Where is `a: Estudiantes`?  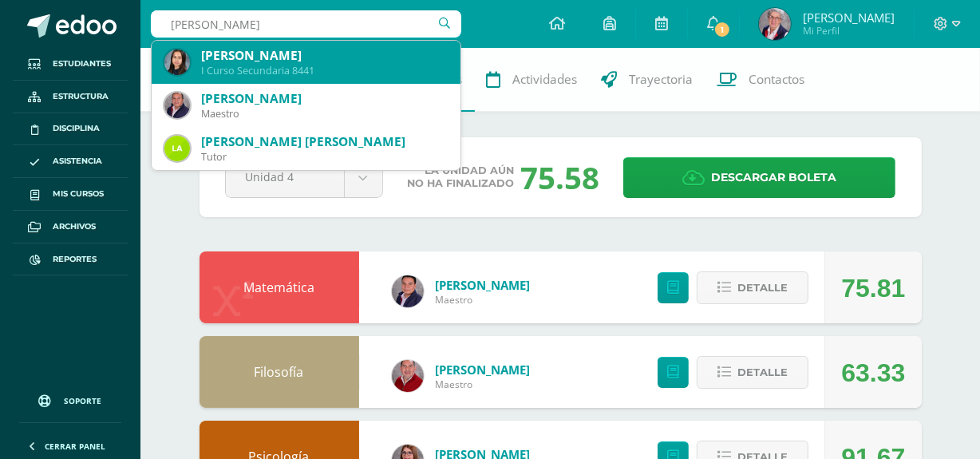
a: Estudiantes is located at coordinates (70, 64).